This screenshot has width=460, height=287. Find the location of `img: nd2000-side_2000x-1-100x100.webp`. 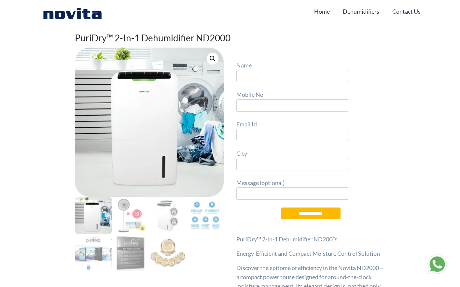

img: nd2000-side_2000x-1-100x100.webp is located at coordinates (168, 215).